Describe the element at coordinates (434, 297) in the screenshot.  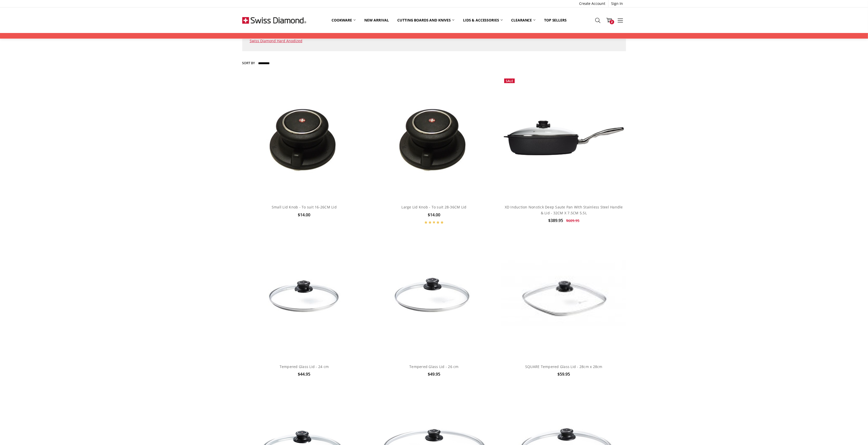
I see `img: Tempered Glass Lid - 26 cm` at that location.